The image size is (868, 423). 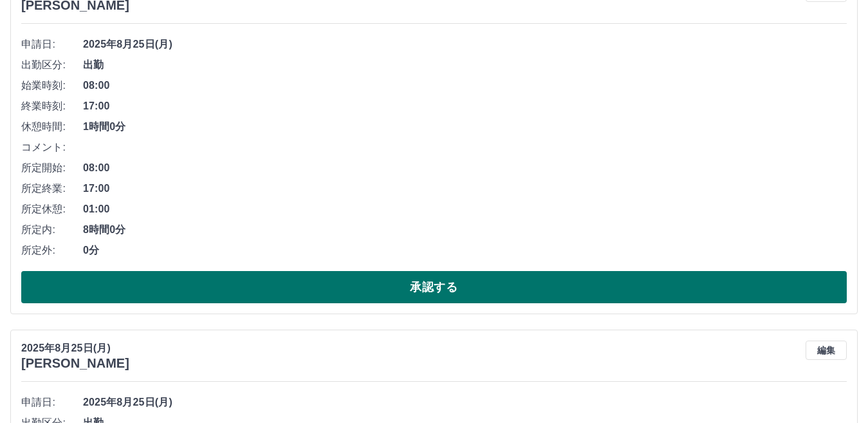 I want to click on p: 2025年8月25日(月), so click(x=75, y=349).